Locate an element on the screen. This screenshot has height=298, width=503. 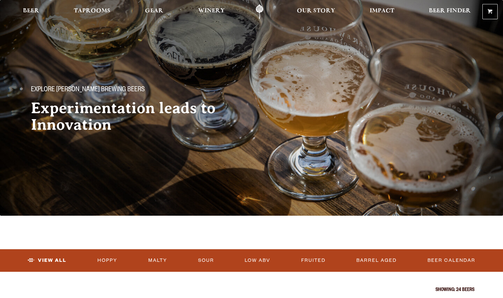
span: Taprooms is located at coordinates (92, 11).